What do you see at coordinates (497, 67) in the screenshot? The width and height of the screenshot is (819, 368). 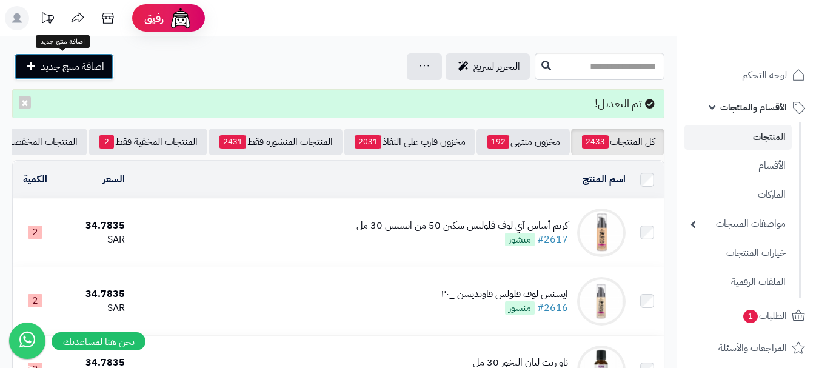 I see `span: التحرير لسريع` at bounding box center [497, 67].